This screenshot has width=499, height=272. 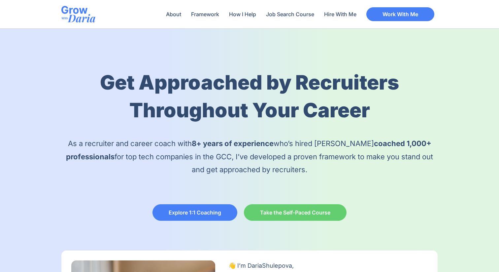 I want to click on a: Job Search Course, so click(x=290, y=14).